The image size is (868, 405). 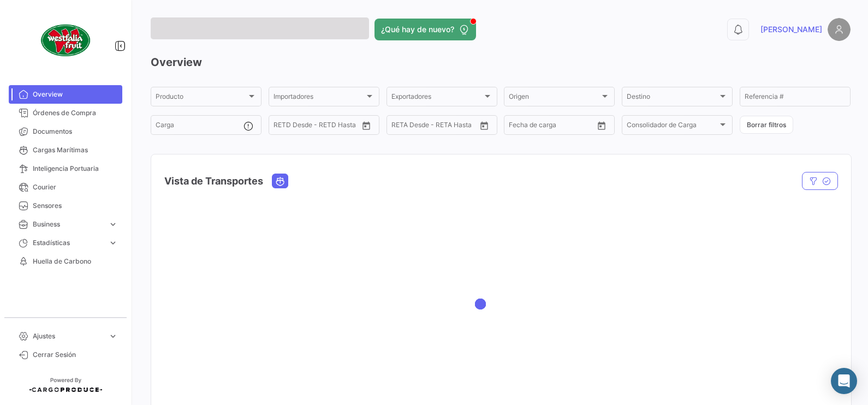 What do you see at coordinates (437, 98) in the screenshot?
I see `span: Exportadores` at bounding box center [437, 98].